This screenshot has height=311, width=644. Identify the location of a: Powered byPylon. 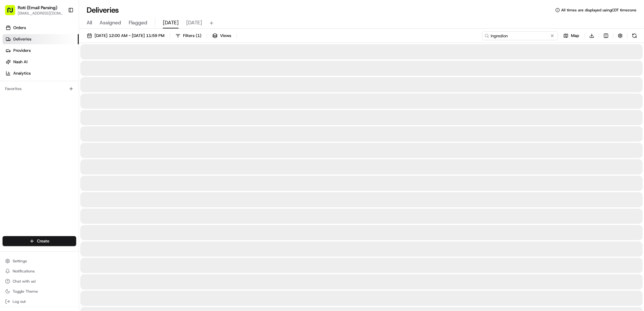
(61, 142).